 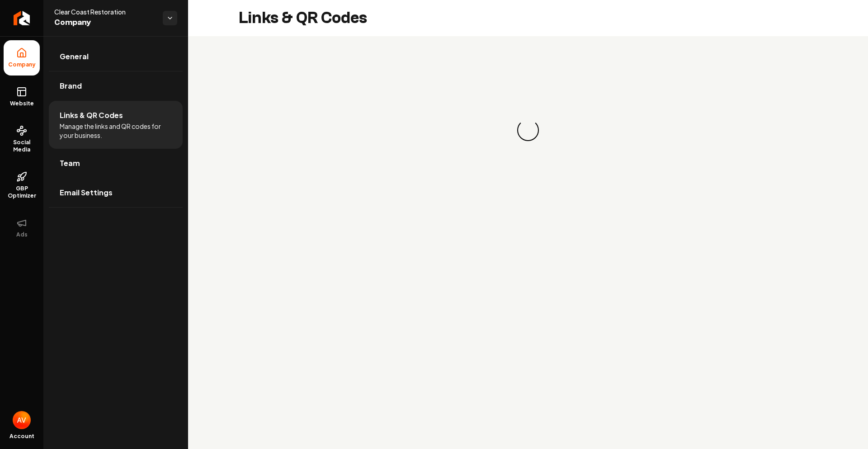 I want to click on button: Ads, so click(x=22, y=228).